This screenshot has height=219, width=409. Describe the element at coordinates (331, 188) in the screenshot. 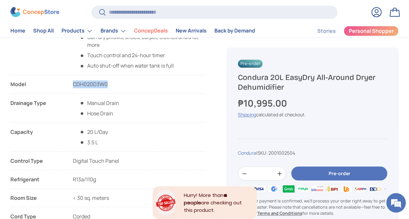

I see `img: bpi` at that location.